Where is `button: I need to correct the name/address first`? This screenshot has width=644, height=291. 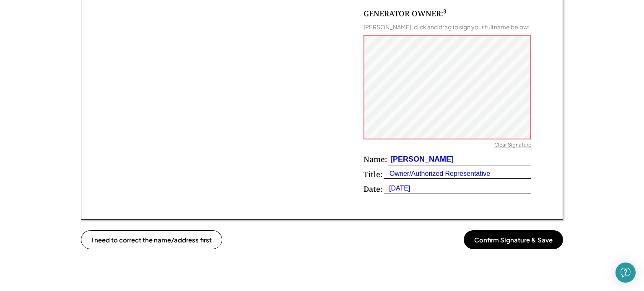 button: I need to correct the name/address first is located at coordinates (151, 239).